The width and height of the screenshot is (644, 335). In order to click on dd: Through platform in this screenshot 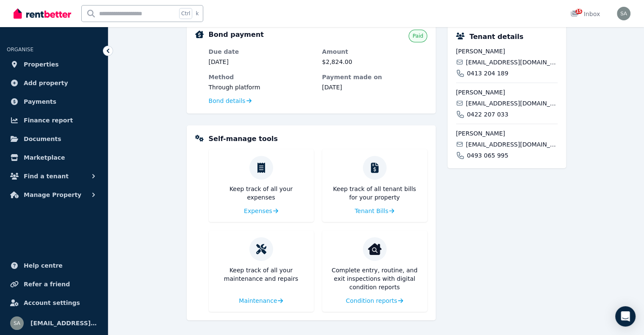, I will do `click(261, 87)`.